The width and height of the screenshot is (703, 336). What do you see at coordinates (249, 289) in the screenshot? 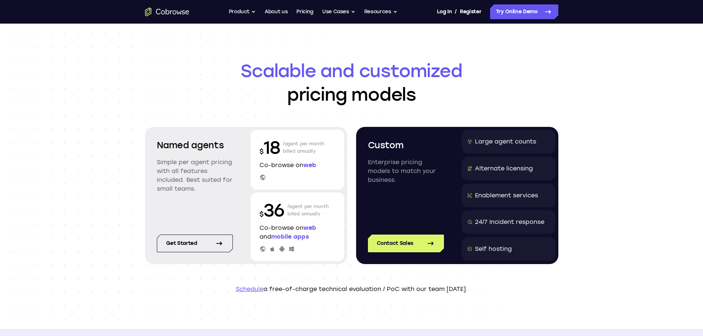
I see `a: Schedule` at bounding box center [249, 289].